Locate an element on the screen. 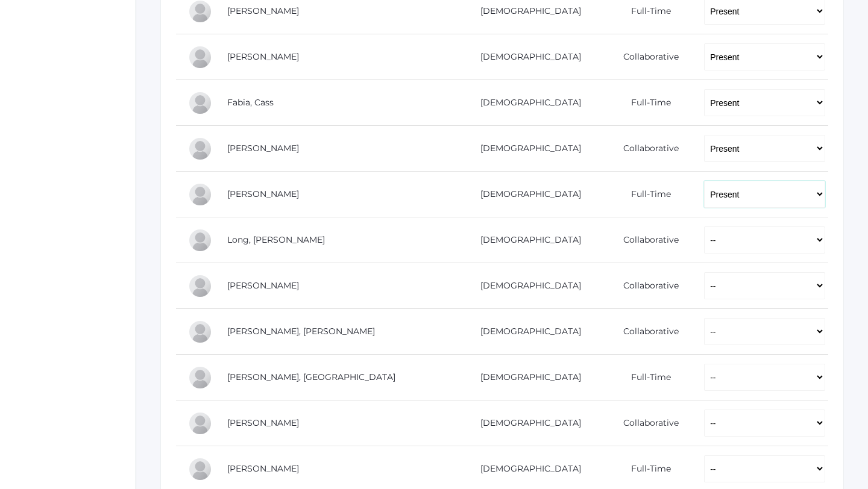 The height and width of the screenshot is (489, 868). div: Cass Fabia is located at coordinates (200, 103).